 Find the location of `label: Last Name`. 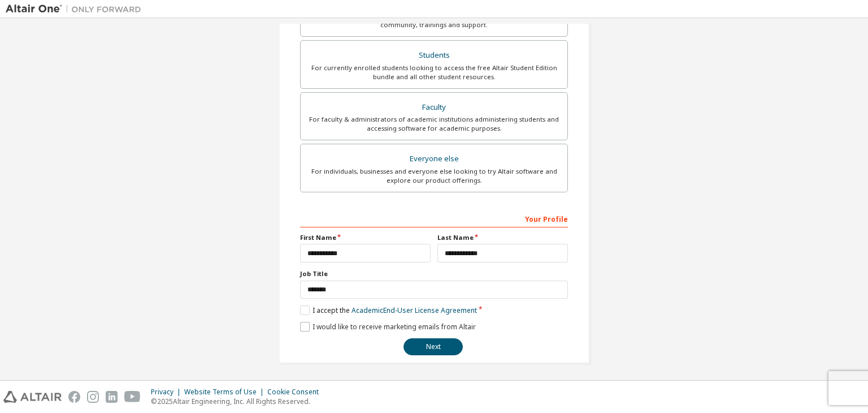

label: Last Name is located at coordinates (502, 237).